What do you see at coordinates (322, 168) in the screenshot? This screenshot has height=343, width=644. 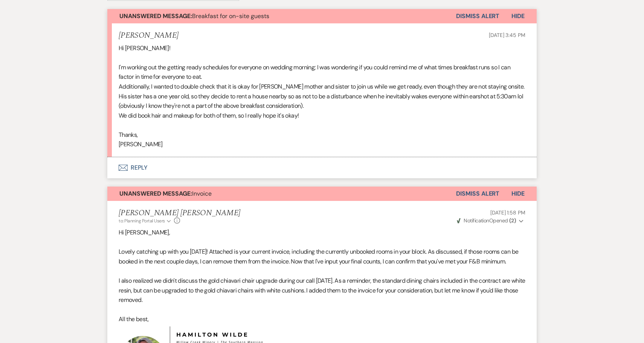 I see `button: Reply` at bounding box center [322, 168].